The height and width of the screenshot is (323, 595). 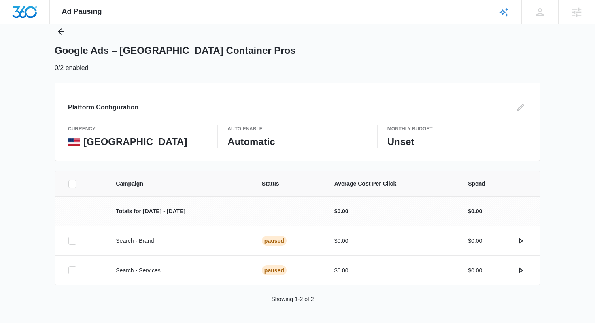 I want to click on button: Back, so click(x=61, y=32).